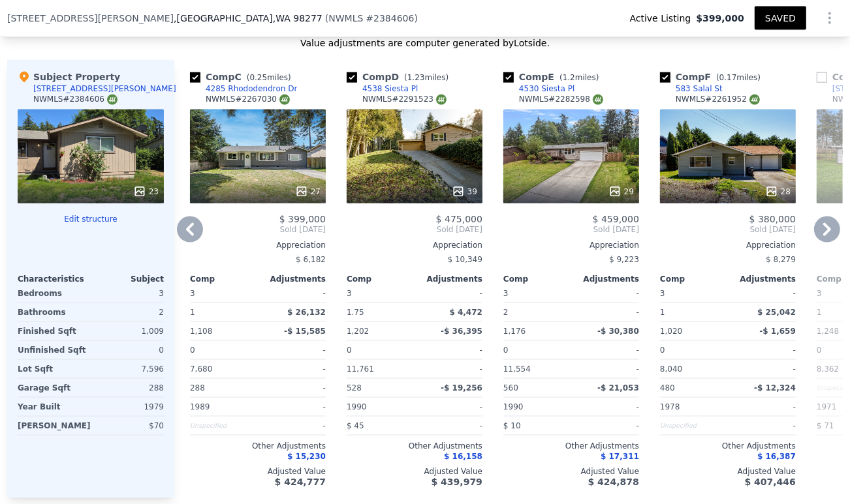 The height and width of the screenshot is (504, 850). Describe the element at coordinates (248, 99) in the screenshot. I see `div: NWMLS # 2267030` at that location.